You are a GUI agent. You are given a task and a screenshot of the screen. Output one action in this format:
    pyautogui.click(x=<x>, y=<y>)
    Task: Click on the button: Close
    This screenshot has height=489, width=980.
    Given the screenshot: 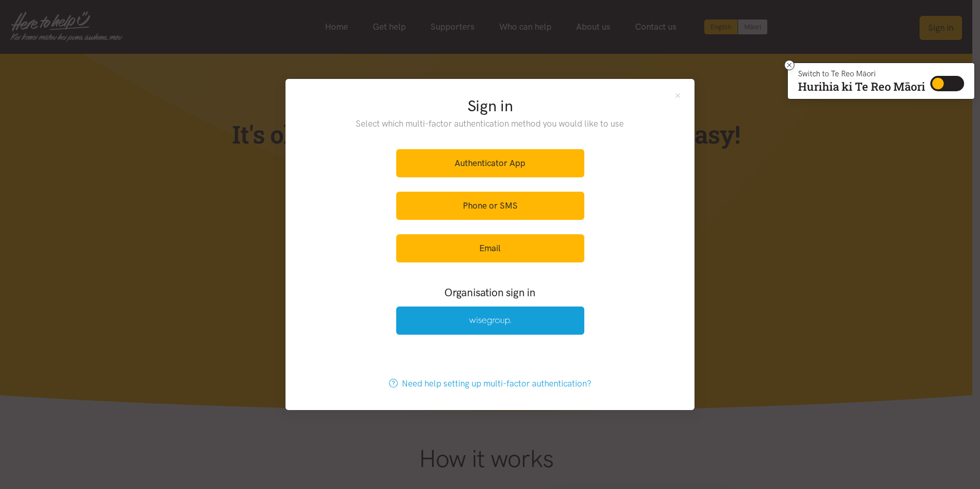 What is the action you would take?
    pyautogui.click(x=677, y=95)
    